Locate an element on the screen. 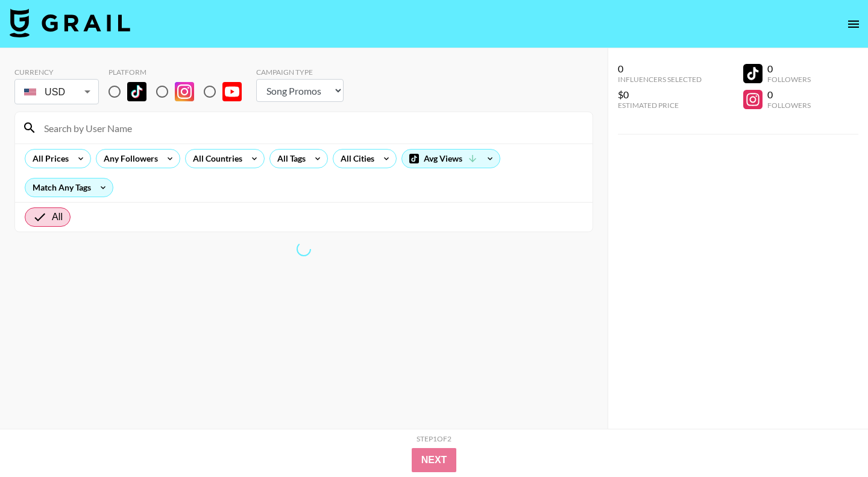 The width and height of the screenshot is (868, 477). div: Step 1 of 2 is located at coordinates (434, 438).